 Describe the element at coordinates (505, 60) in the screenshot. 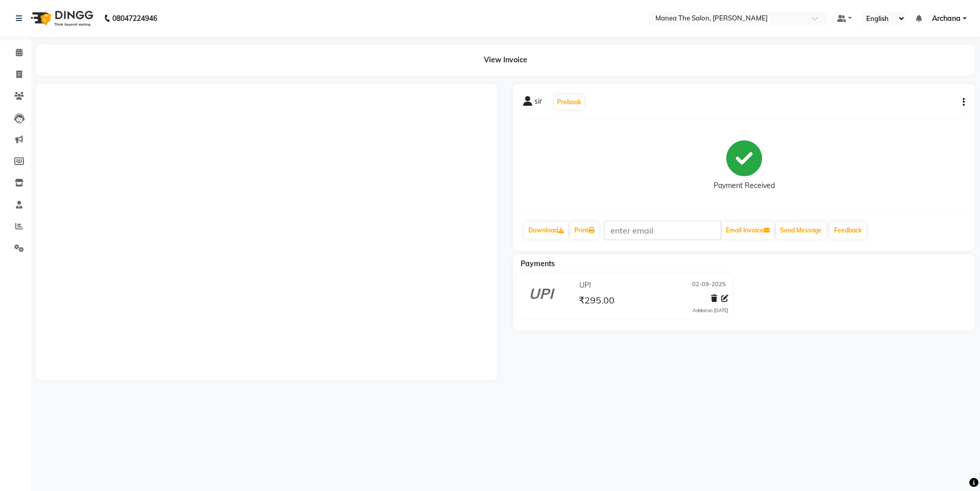

I see `div: View Invoice` at that location.